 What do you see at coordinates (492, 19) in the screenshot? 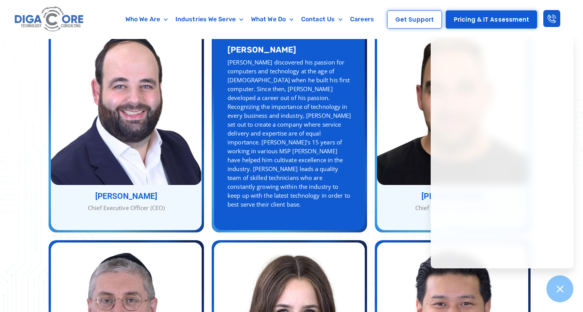
I see `a: Pricing & IT Assessment` at bounding box center [492, 19].